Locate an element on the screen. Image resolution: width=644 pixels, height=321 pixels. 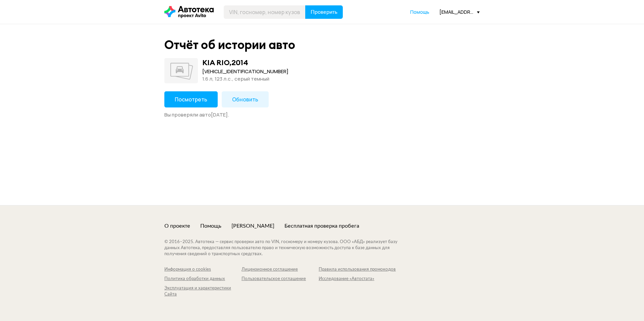
span: Проверить is located at coordinates (324, 12).